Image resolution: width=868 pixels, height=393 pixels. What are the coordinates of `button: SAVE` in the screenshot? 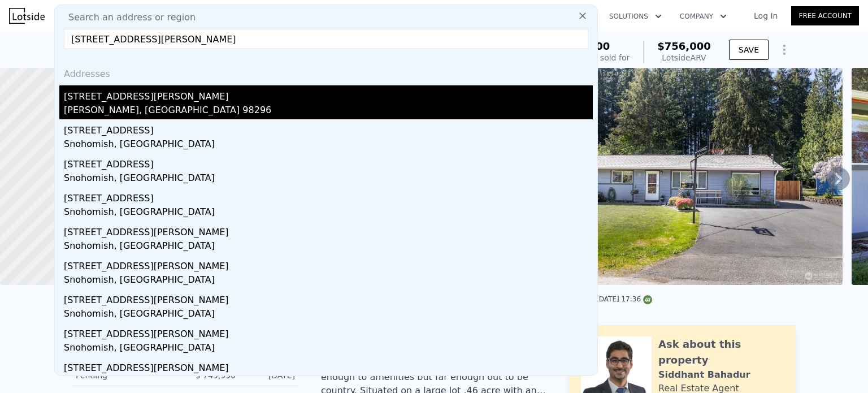 It's located at (749, 50).